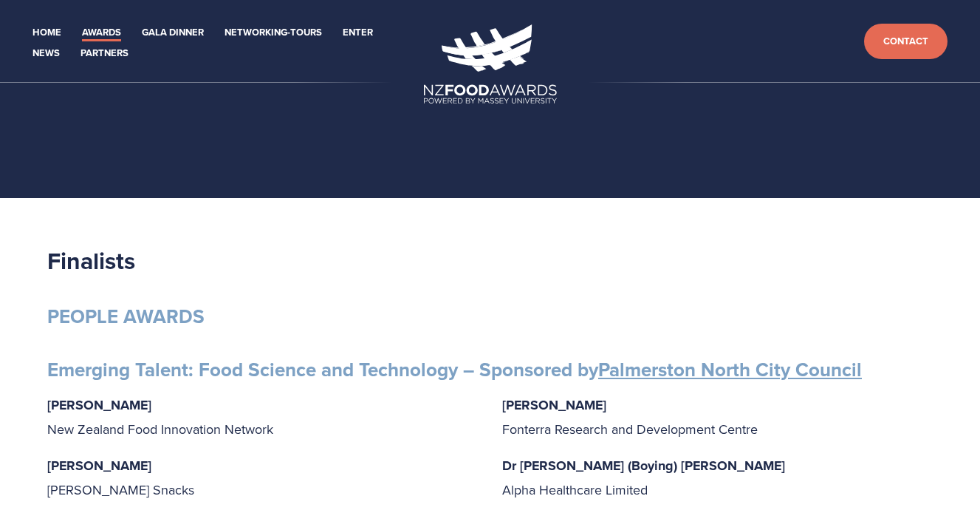 Image resolution: width=980 pixels, height=513 pixels. What do you see at coordinates (47, 32) in the screenshot?
I see `a: Home` at bounding box center [47, 32].